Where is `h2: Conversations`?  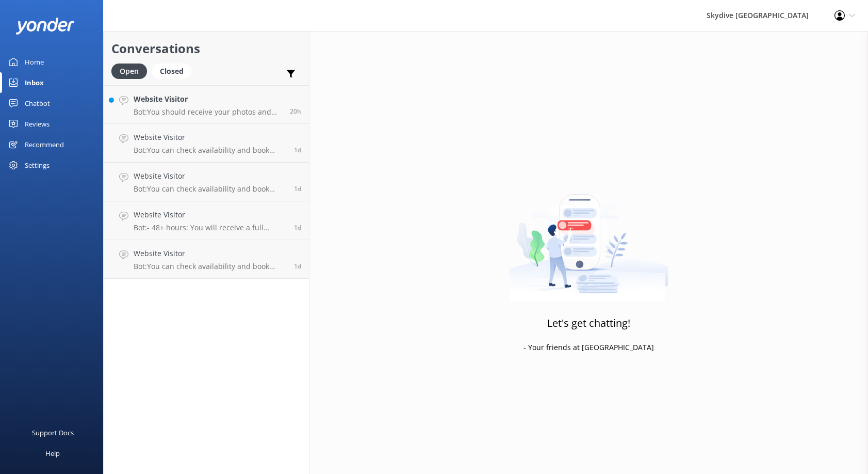
h2: Conversations is located at coordinates (206, 49).